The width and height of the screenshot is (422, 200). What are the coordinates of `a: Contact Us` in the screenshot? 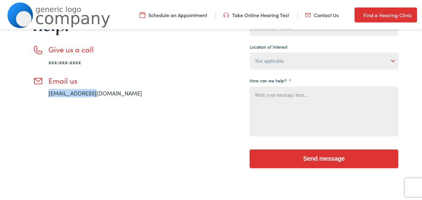 It's located at (321, 14).